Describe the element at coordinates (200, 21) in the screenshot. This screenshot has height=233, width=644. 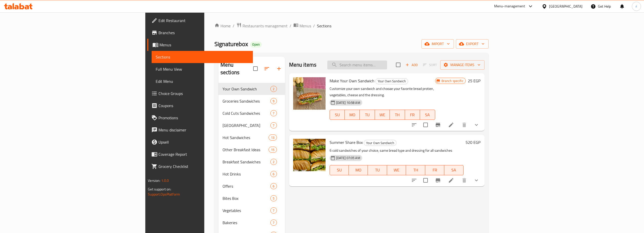
I see `a: Edit Restaurant` at that location.